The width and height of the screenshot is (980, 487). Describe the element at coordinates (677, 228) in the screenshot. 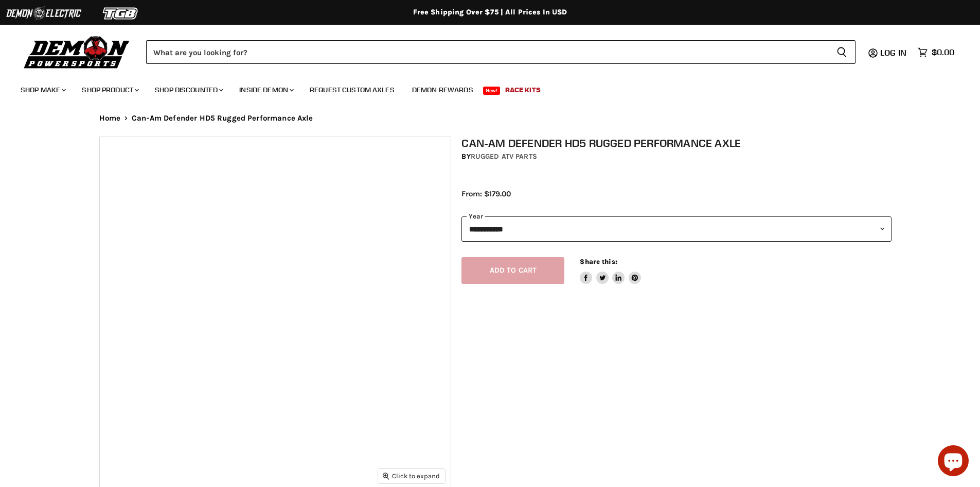

I see `select: year` at that location.